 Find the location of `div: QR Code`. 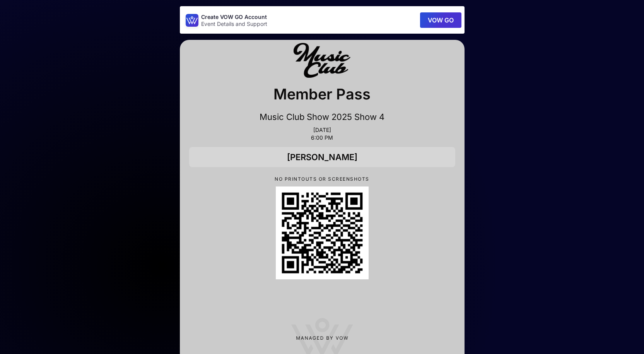

div: QR Code is located at coordinates (322, 233).